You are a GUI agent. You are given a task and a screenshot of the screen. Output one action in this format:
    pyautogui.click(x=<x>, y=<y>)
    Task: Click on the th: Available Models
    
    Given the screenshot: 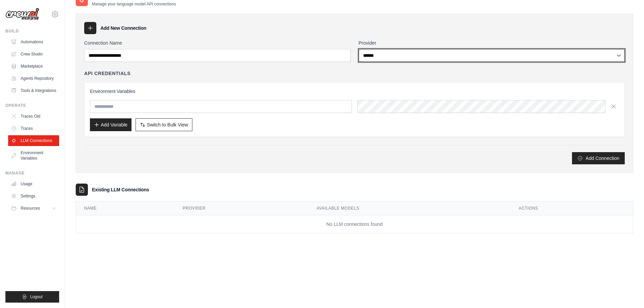 What is the action you would take?
    pyautogui.click(x=409, y=208)
    